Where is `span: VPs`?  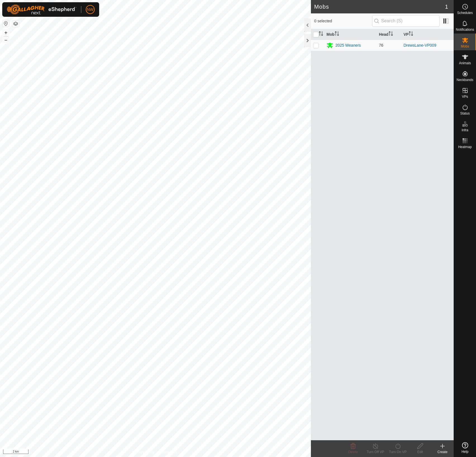
span: VPs is located at coordinates (465, 97).